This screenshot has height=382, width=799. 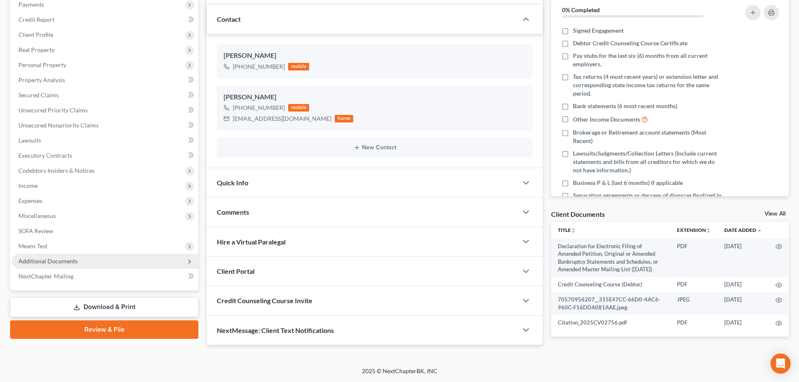 What do you see at coordinates (625, 106) in the screenshot?
I see `span: Bank statements (6 most recent months)` at bounding box center [625, 106].